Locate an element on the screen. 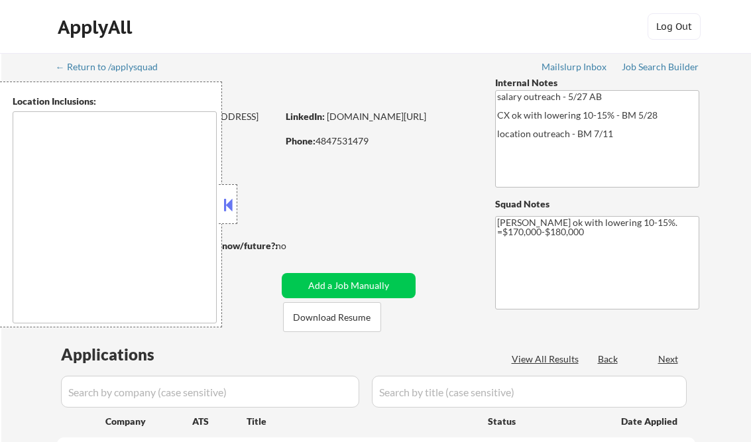  strong: Phone: is located at coordinates (300, 140).